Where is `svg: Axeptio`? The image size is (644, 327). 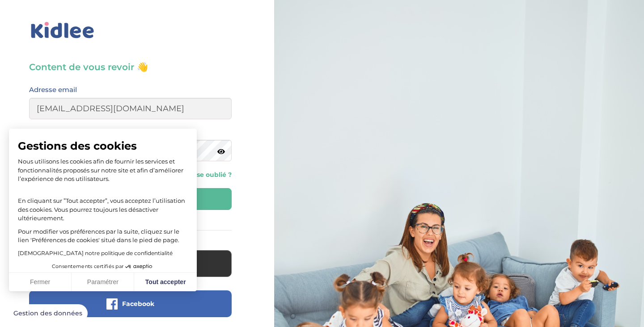 svg: Axeptio is located at coordinates (138, 266).